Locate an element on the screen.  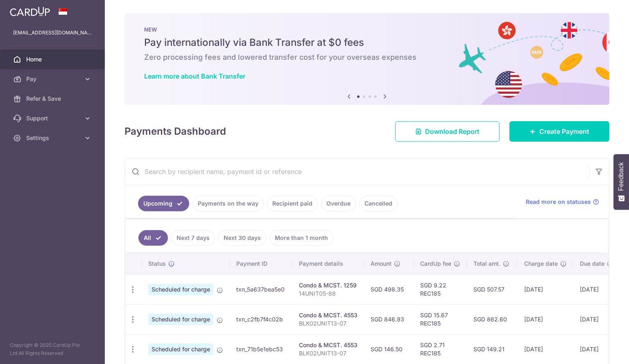
td: txn_5a637bea5e0 is located at coordinates (261, 289).